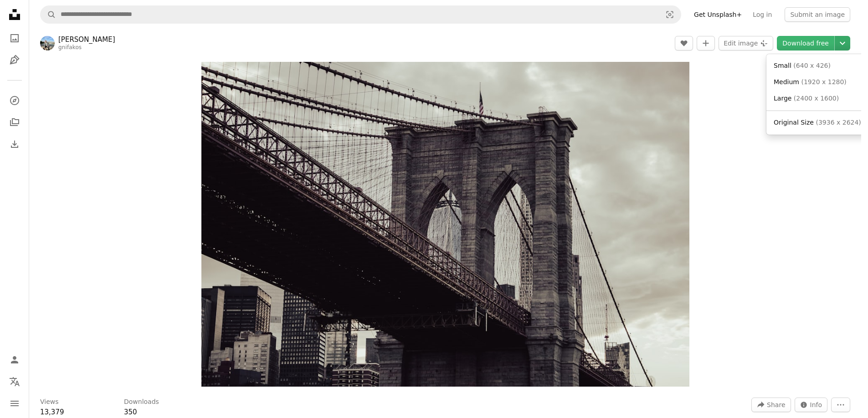 The image size is (868, 418). What do you see at coordinates (842, 43) in the screenshot?
I see `button: Choose download size` at bounding box center [842, 43].